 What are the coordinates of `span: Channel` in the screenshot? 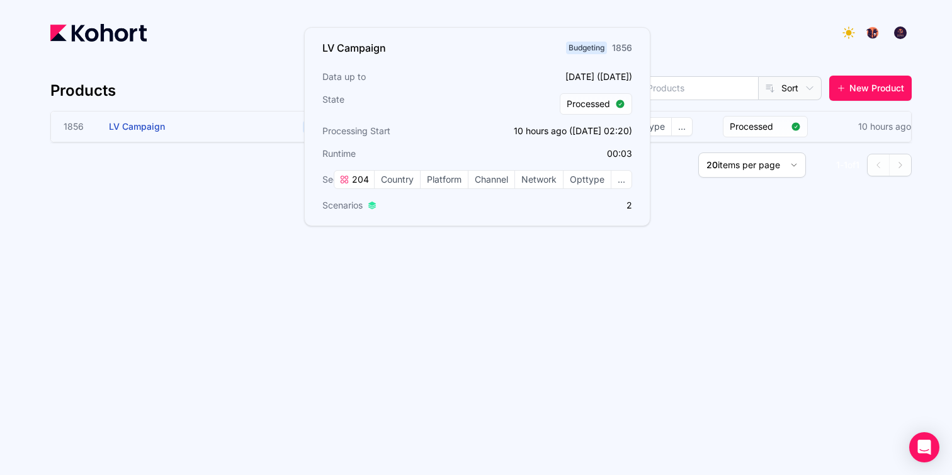 It's located at (491, 179).